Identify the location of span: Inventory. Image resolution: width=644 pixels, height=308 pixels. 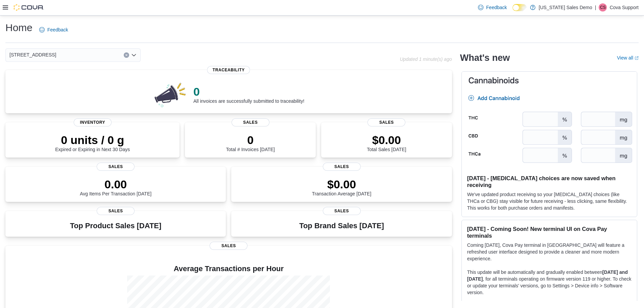
(92, 122).